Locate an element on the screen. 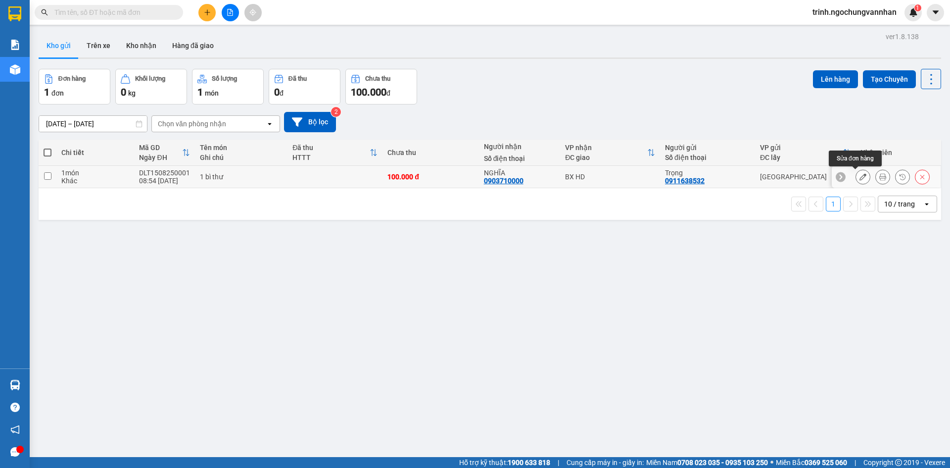  span: plus is located at coordinates (207, 12).